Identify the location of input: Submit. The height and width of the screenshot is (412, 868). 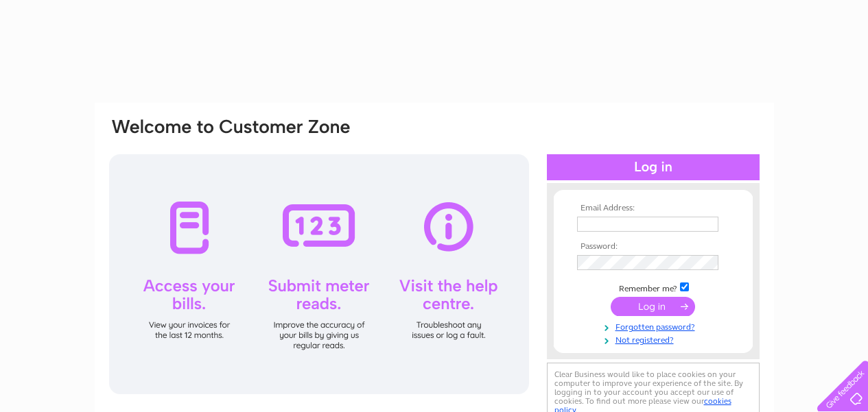
(653, 307).